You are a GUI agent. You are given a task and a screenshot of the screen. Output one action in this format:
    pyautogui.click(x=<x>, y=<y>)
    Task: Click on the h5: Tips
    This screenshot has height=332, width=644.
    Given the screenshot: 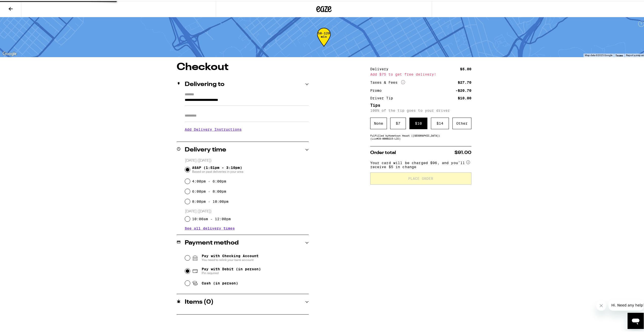 What is the action you would take?
    pyautogui.click(x=421, y=105)
    